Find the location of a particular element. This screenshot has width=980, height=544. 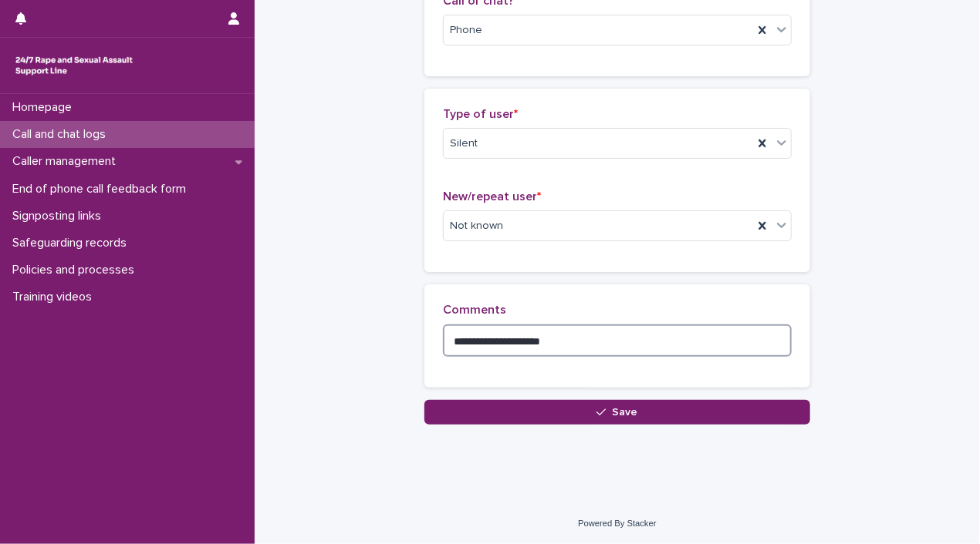

p: Signposting links is located at coordinates (59, 216).